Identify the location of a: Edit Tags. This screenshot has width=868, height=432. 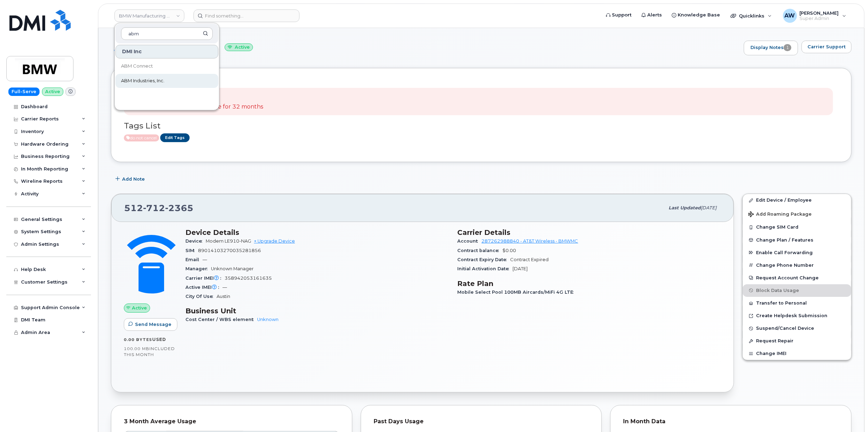
(175, 137).